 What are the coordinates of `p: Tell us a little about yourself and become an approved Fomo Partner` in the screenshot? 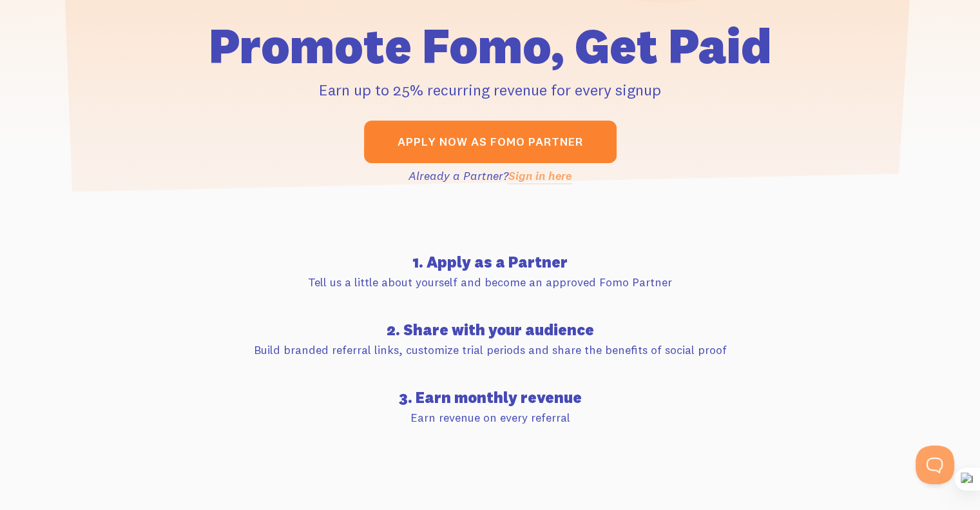 It's located at (491, 282).